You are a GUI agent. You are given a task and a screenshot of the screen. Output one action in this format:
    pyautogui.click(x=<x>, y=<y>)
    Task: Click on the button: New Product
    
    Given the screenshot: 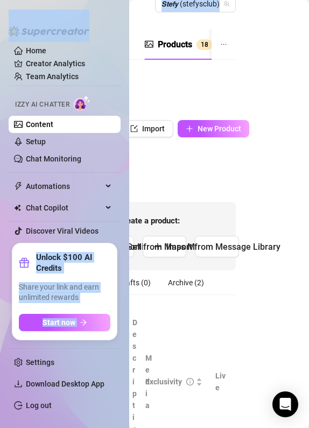 What is the action you would take?
    pyautogui.click(x=213, y=129)
    